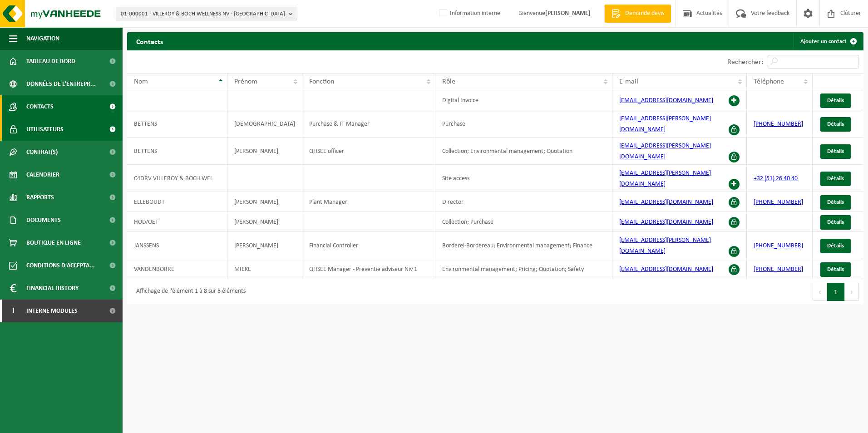 This screenshot has height=433, width=868. Describe the element at coordinates (61, 84) in the screenshot. I see `span: Données de l'entrepr...` at that location.